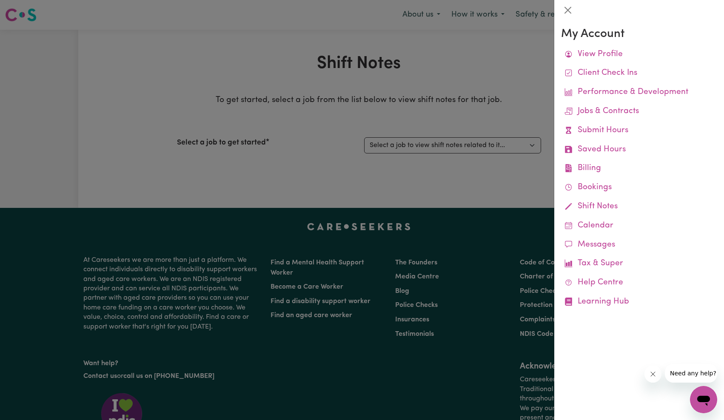 This screenshot has height=420, width=724. Describe the element at coordinates (568, 10) in the screenshot. I see `button: Close` at that location.